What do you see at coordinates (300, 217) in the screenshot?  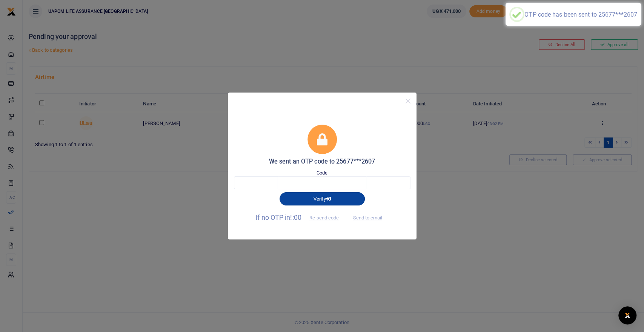 I see `span: If no OTP in` at bounding box center [300, 217].